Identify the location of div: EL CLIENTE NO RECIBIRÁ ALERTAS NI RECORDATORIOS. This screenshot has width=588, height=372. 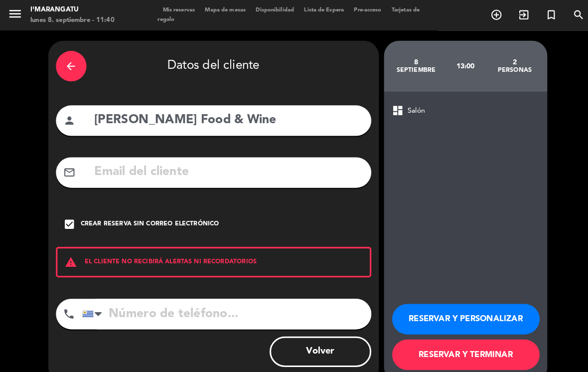
(209, 257).